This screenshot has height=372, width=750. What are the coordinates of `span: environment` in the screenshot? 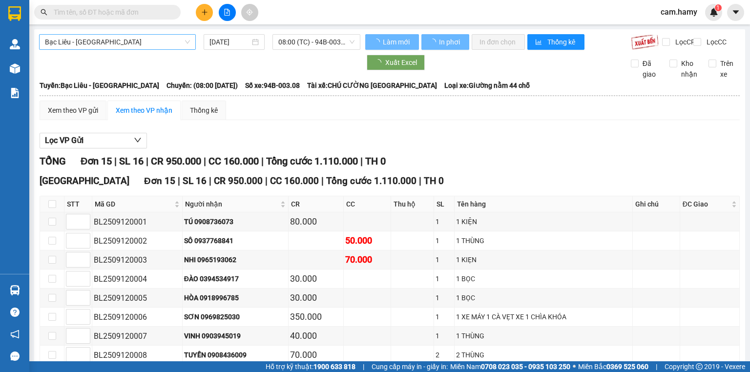 It's located at (60, 27).